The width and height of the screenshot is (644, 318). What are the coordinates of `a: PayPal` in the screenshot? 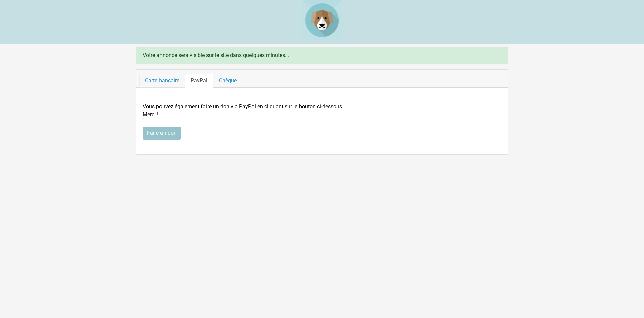 It's located at (199, 81).